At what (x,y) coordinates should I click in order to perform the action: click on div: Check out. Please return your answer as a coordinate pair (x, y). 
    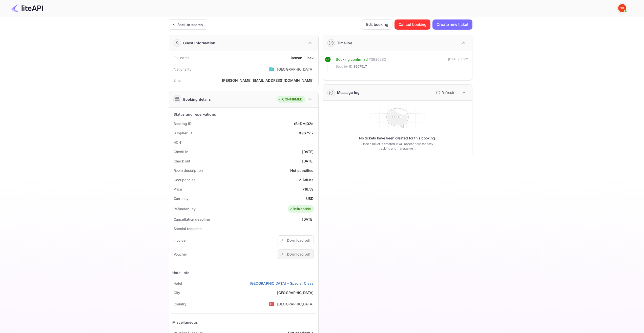
    Looking at the image, I should click on (182, 160).